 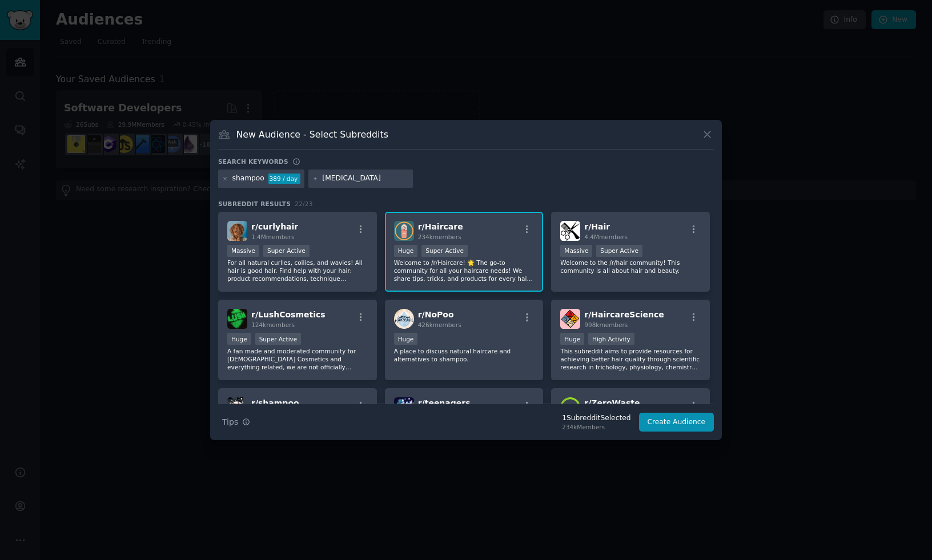 I want to click on div: 389 / day, so click(x=284, y=179).